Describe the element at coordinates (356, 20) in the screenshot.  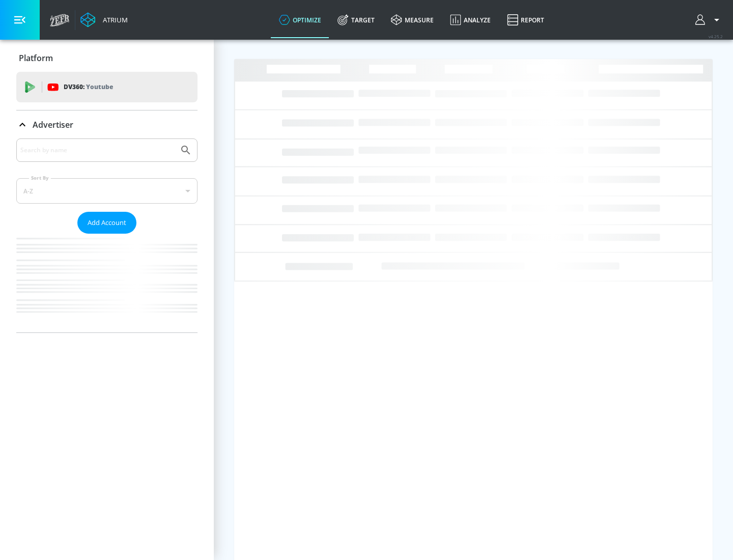
I see `a: Target` at that location.